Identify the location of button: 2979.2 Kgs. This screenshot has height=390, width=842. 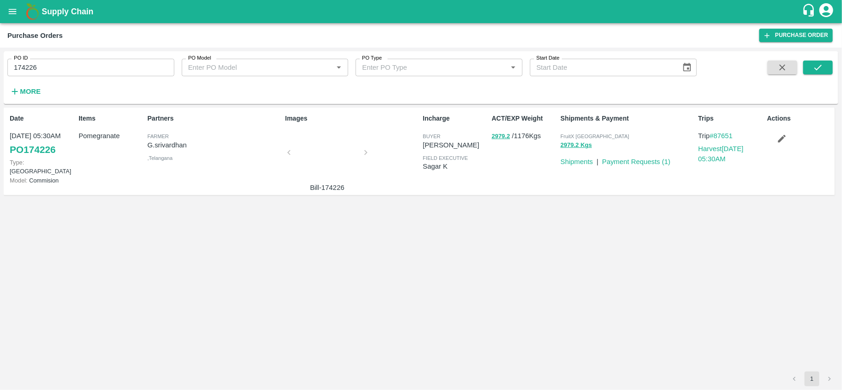
(576, 145).